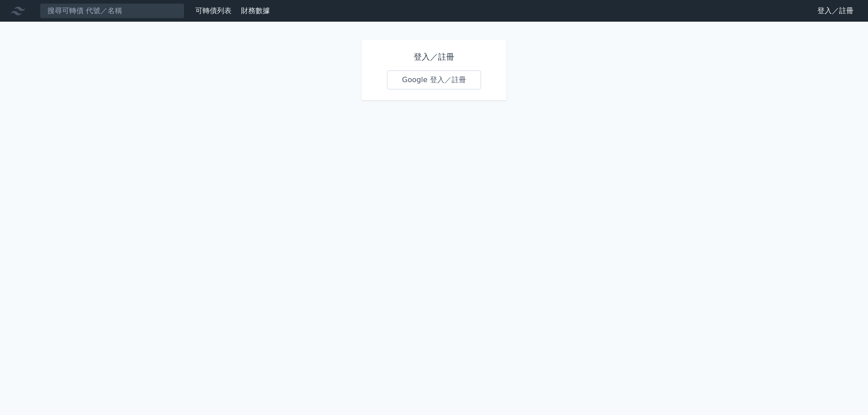 This screenshot has height=415, width=868. I want to click on a: Google 登入／註冊, so click(434, 80).